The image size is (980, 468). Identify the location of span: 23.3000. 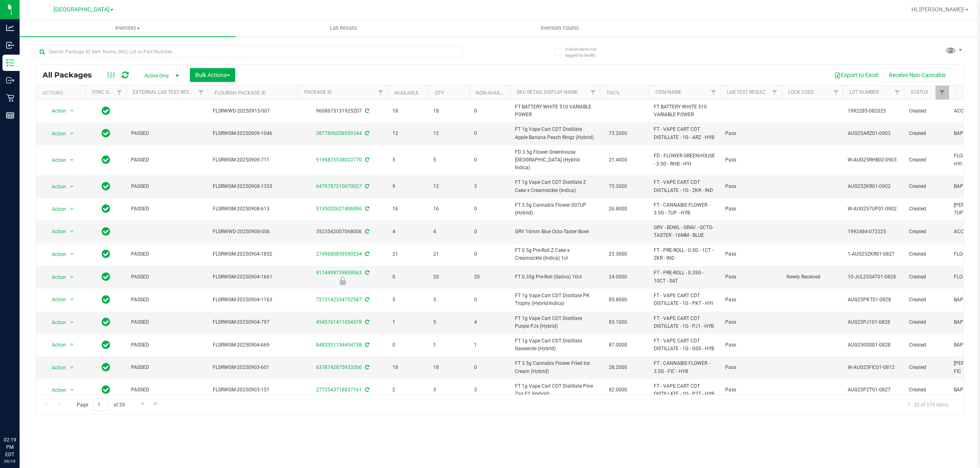
(618, 254).